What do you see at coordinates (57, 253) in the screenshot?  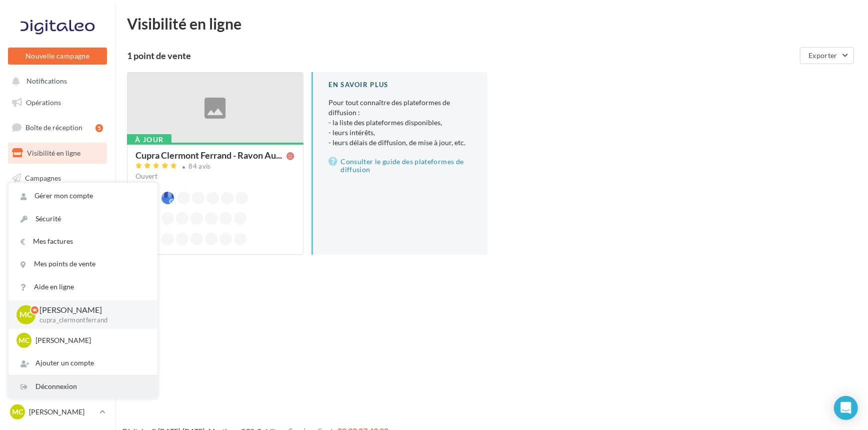 I see `a: Campagnes ads` at bounding box center [57, 253].